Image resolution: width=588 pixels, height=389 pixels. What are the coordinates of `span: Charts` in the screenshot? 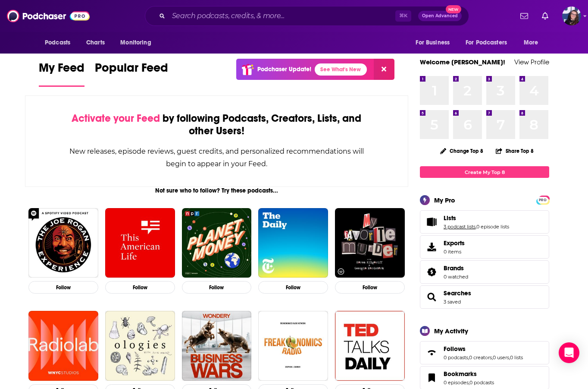 It's located at (95, 43).